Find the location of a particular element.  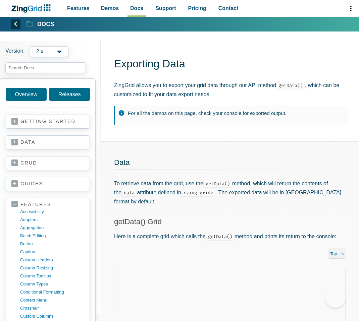

a: data is located at coordinates (48, 143).